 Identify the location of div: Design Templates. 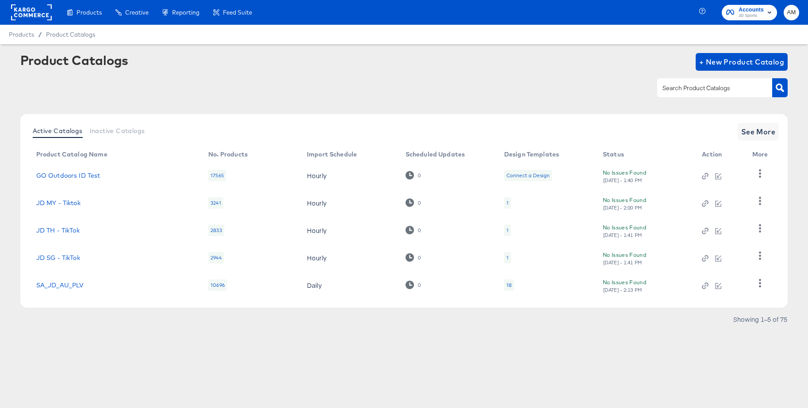
(532, 154).